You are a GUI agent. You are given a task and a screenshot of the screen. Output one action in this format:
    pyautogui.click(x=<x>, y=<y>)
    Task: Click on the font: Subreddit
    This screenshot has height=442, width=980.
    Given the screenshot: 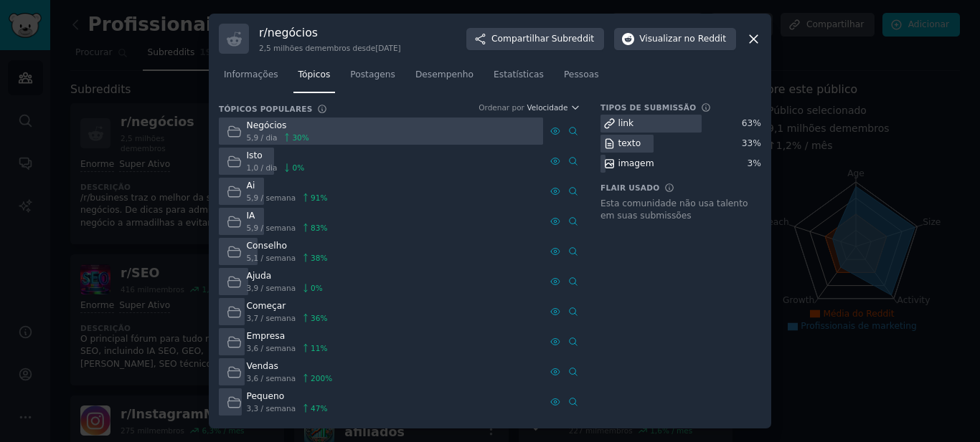 What is the action you would take?
    pyautogui.click(x=572, y=38)
    